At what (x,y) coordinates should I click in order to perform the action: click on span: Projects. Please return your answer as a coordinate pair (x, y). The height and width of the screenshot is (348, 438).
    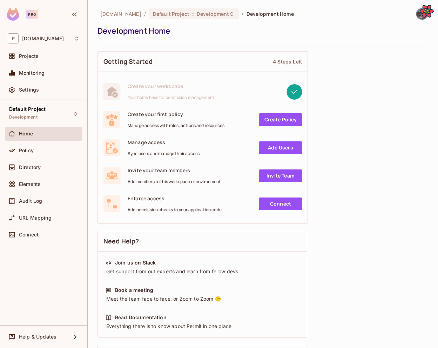
    Looking at the image, I should click on (29, 56).